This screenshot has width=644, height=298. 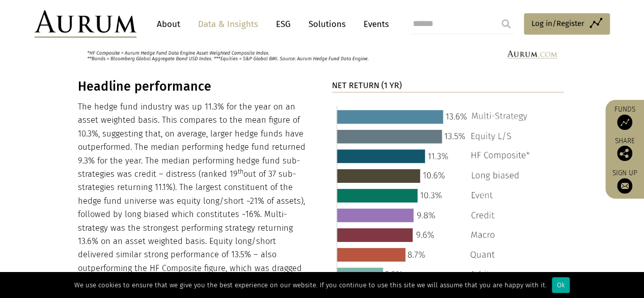 What do you see at coordinates (228, 24) in the screenshot?
I see `a: Data & Insights` at bounding box center [228, 24].